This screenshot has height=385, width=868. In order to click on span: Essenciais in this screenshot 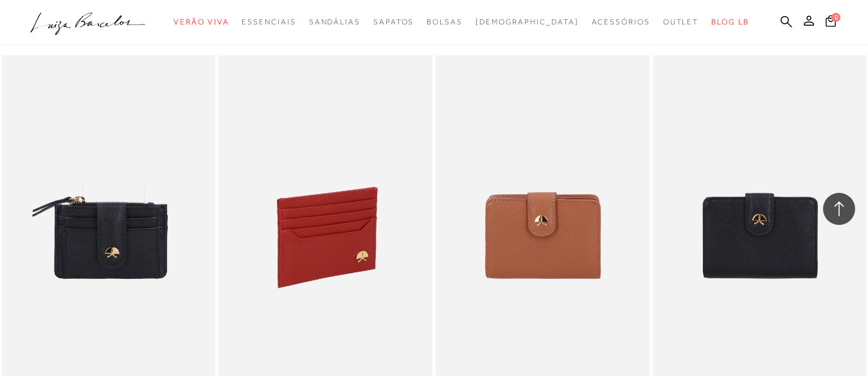, I will do `click(269, 22)`.